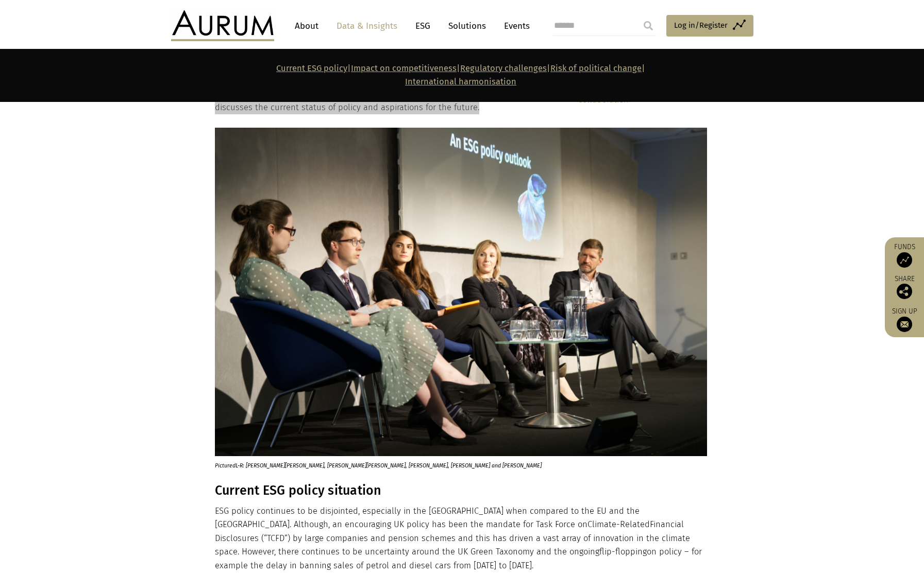 Image resolution: width=924 pixels, height=574 pixels. I want to click on img: Sign up to our newsletter, so click(905, 324).